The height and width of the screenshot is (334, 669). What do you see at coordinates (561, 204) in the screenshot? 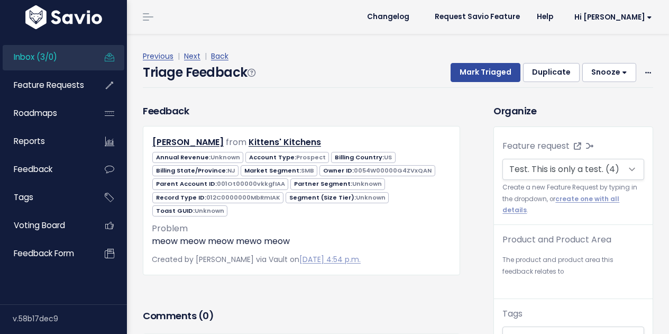
I see `a: create one with all details` at bounding box center [561, 204].